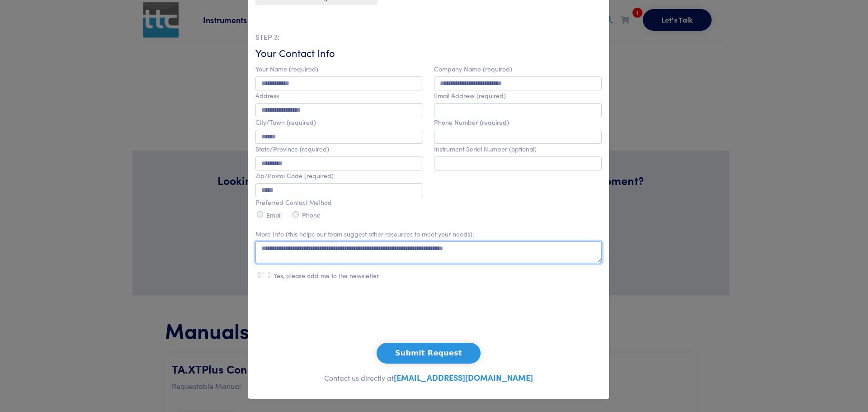  Describe the element at coordinates (472, 122) in the screenshot. I see `label: Phone Number (required)` at that location.